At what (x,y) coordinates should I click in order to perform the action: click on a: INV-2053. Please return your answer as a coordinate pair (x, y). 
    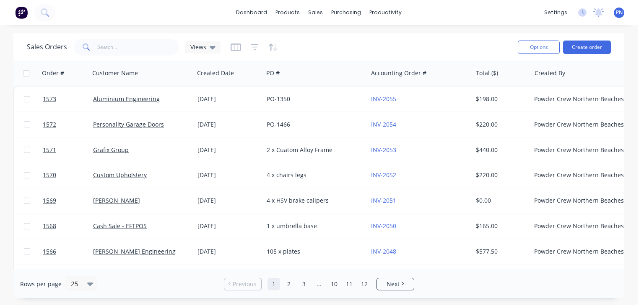
    Looking at the image, I should click on (383, 150).